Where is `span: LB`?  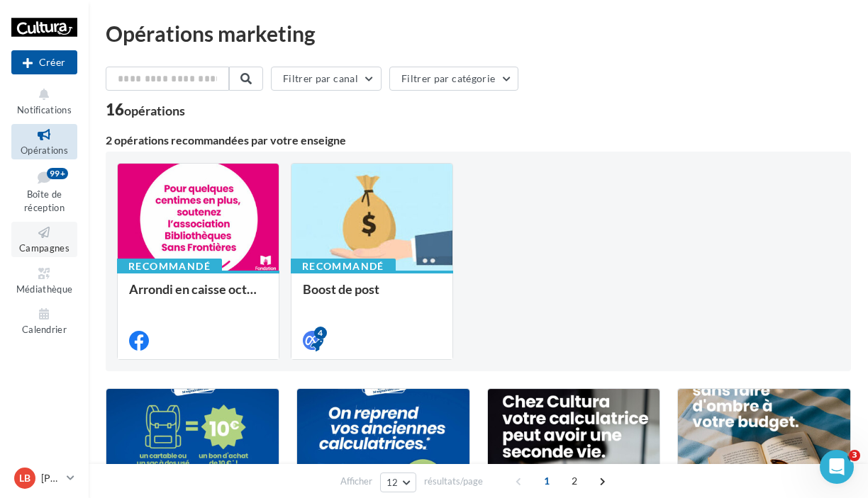
span: LB is located at coordinates (25, 479).